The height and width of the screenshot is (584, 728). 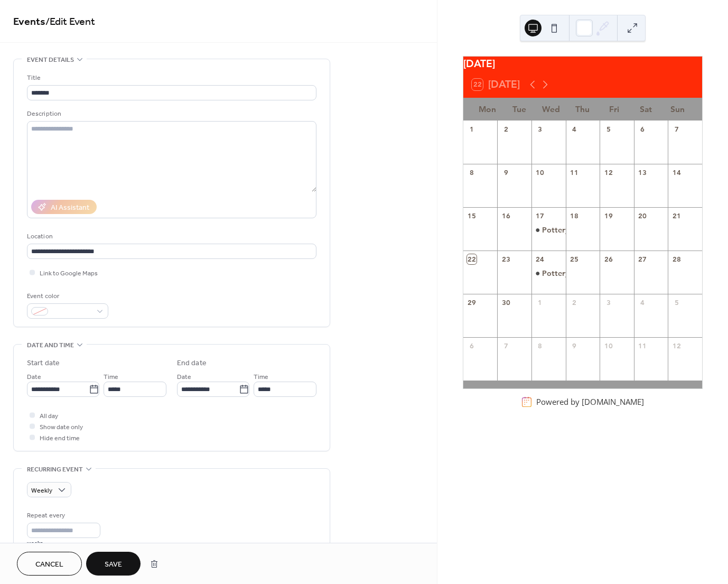 What do you see at coordinates (192, 363) in the screenshot?
I see `div: End date` at bounding box center [192, 363].